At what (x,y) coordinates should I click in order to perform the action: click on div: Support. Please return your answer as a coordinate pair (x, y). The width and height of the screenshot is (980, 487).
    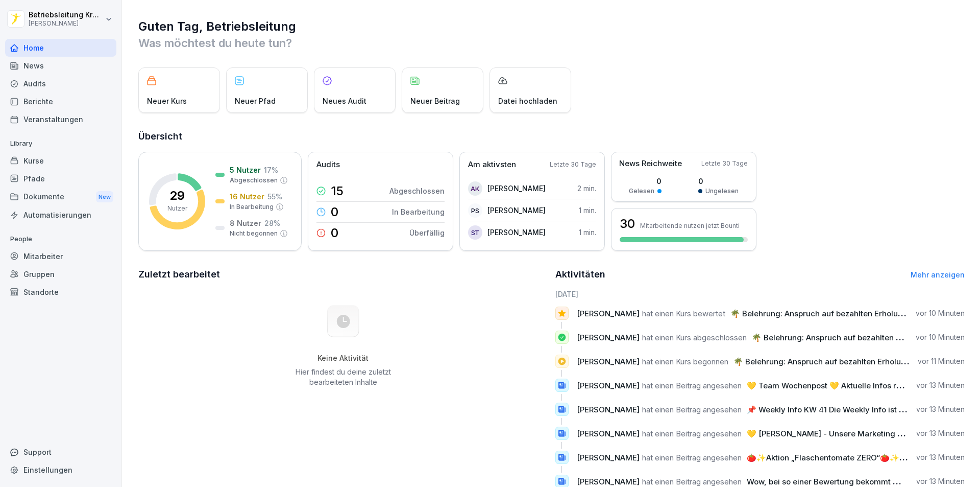
    Looking at the image, I should click on (61, 452).